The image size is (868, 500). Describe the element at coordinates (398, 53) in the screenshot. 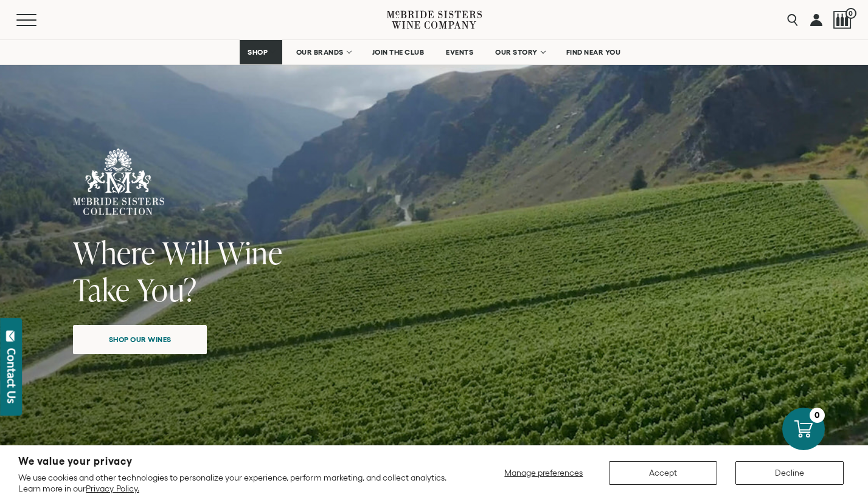

I see `span: JOIN THE CLUB` at that location.